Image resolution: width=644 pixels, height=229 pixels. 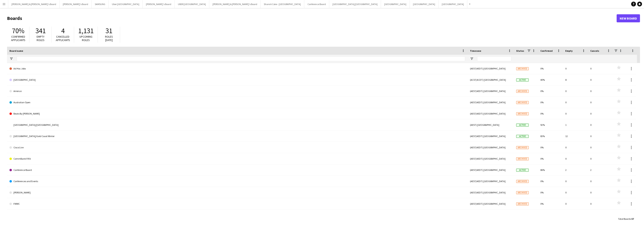 What do you see at coordinates (100, 4) in the screenshot?
I see `button: SAMSUNG` at bounding box center [100, 4].